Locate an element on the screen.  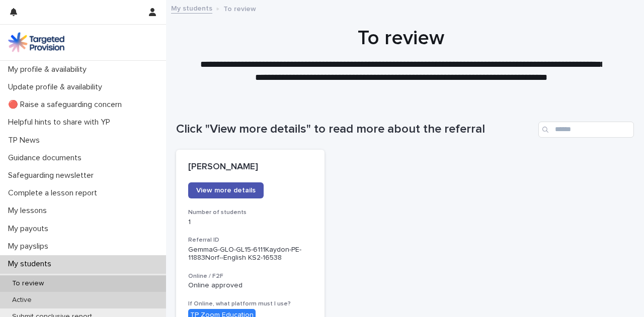
a: My students is located at coordinates (192, 8).